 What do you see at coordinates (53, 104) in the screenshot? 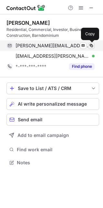
I see `button: AI write personalized message` at bounding box center [53, 104].